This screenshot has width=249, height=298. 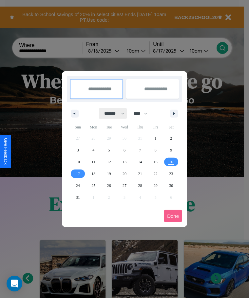 I want to click on span: 9, so click(x=171, y=150).